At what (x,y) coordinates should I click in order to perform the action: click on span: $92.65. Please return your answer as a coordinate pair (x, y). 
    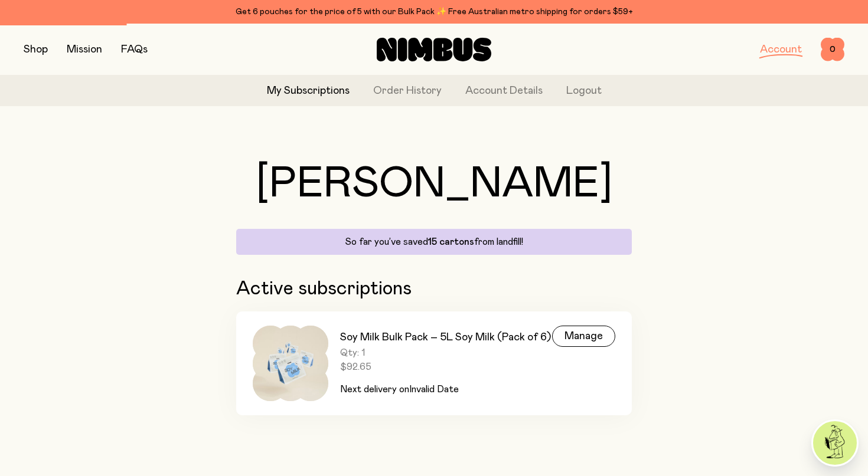
    Looking at the image, I should click on (445, 367).